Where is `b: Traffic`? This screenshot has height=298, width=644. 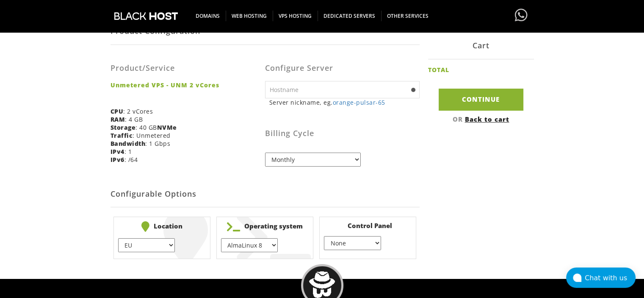
b: Traffic is located at coordinates (121, 135).